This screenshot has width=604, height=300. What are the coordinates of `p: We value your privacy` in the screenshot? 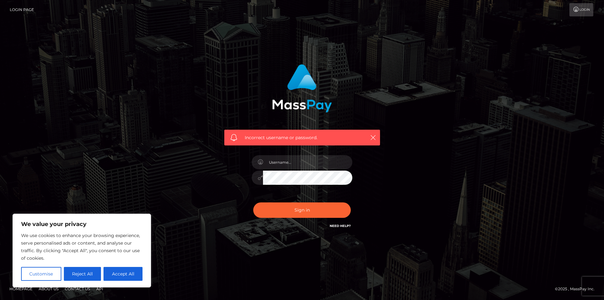 It's located at (82, 224).